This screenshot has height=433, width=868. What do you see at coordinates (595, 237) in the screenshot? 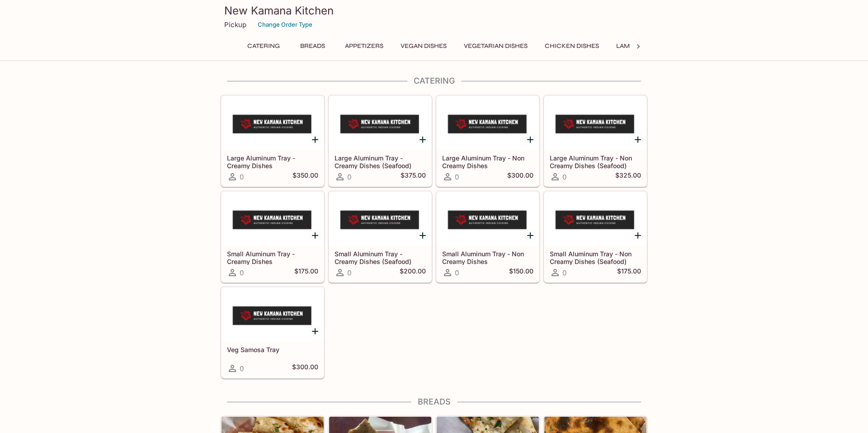
I see `a: Small Aluminum Tray - Non Creamy Dishes (Seafood)0$175.00` at bounding box center [595, 237].